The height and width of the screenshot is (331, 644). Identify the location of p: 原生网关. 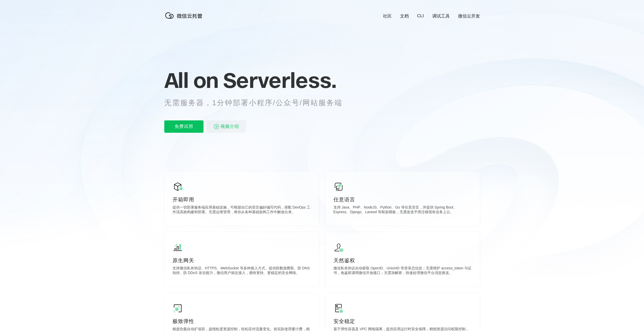
(241, 260).